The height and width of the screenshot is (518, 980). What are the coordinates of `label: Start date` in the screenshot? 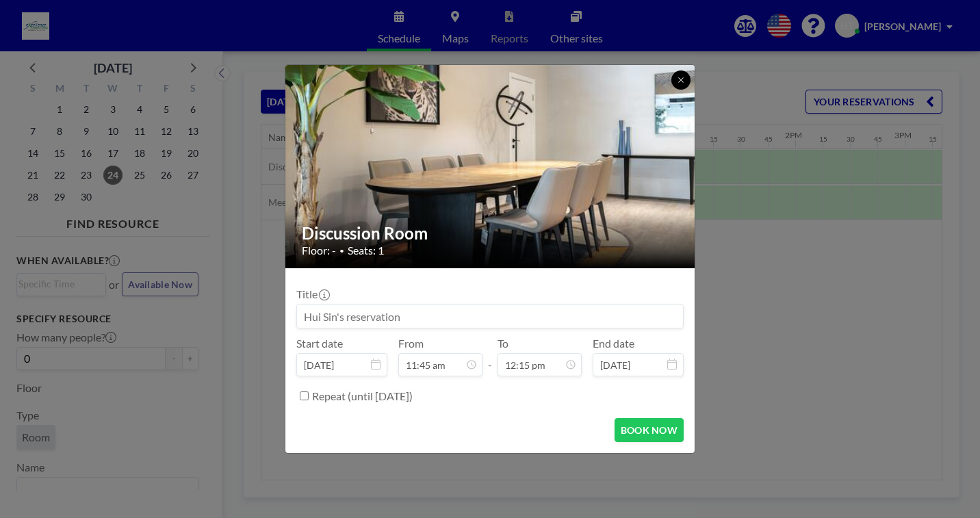 It's located at (320, 343).